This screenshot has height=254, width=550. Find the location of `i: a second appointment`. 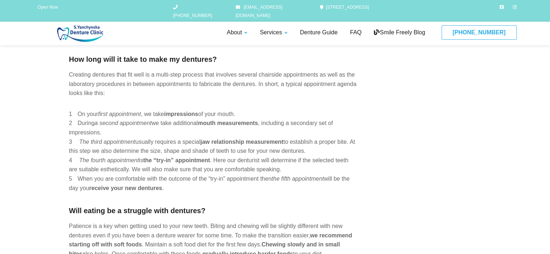

i: a second appointment is located at coordinates (123, 123).